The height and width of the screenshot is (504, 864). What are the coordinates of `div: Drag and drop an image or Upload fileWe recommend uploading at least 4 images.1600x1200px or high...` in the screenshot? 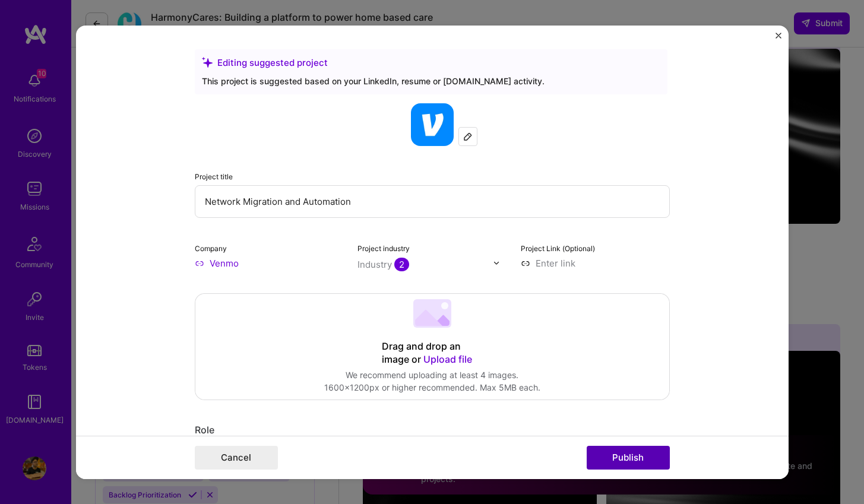 It's located at (432, 346).